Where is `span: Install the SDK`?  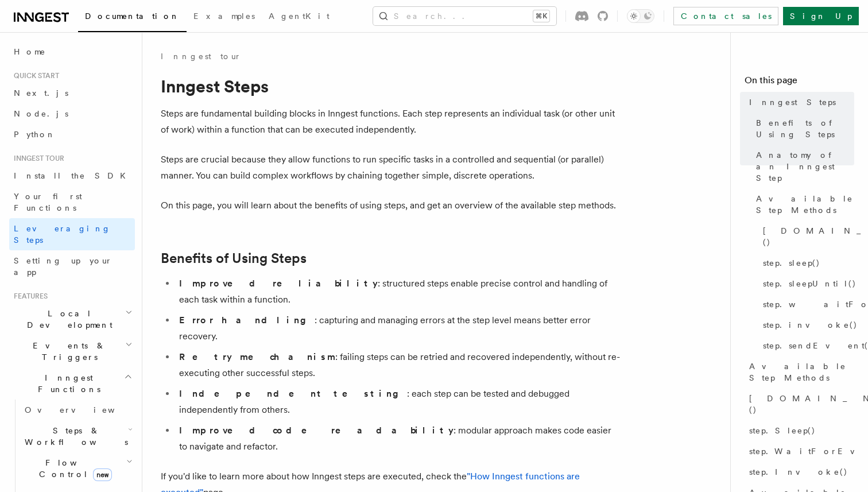 span: Install the SDK is located at coordinates (73, 176).